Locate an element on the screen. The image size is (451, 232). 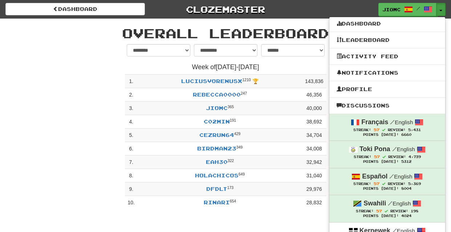
td: 28,832 is located at coordinates (314, 202).